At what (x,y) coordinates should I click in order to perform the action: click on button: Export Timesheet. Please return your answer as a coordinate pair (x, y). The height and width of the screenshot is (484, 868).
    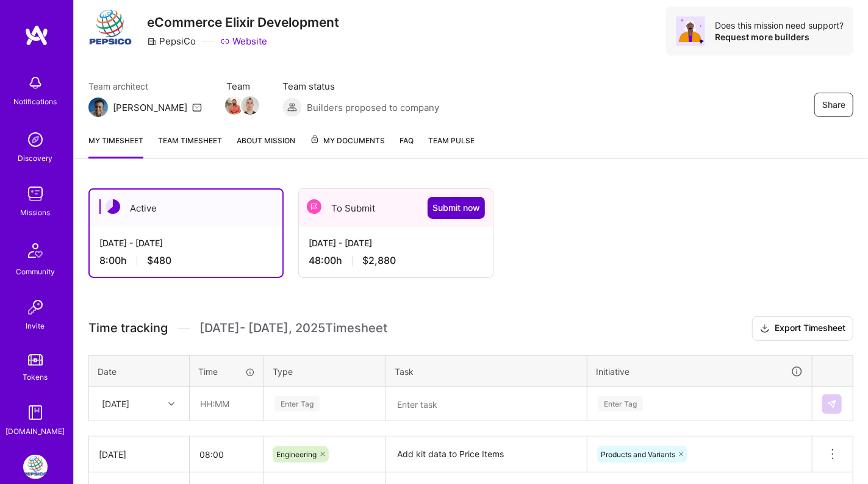
    Looking at the image, I should click on (803, 329).